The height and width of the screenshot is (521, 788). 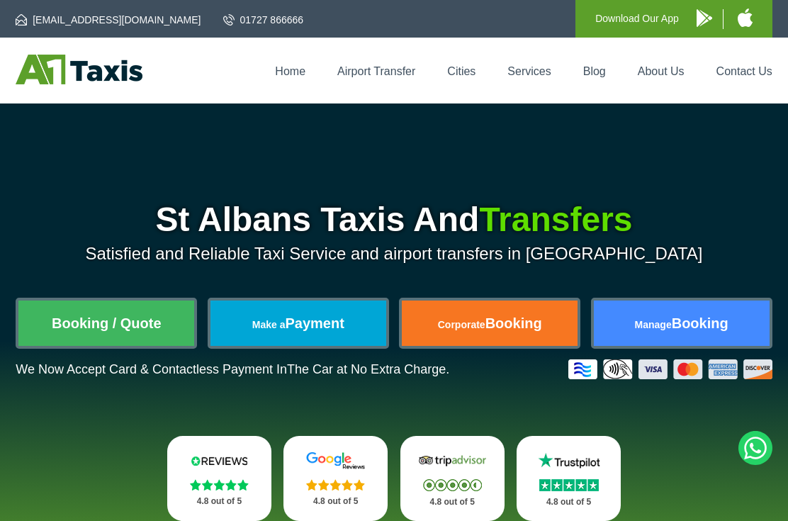 What do you see at coordinates (269, 325) in the screenshot?
I see `span: Make a` at bounding box center [269, 325].